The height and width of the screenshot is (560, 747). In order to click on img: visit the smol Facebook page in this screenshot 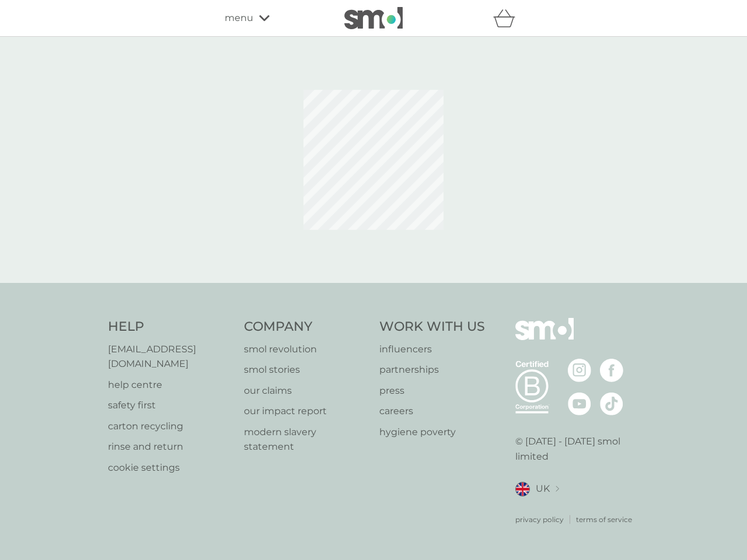, I will do `click(611, 370)`.